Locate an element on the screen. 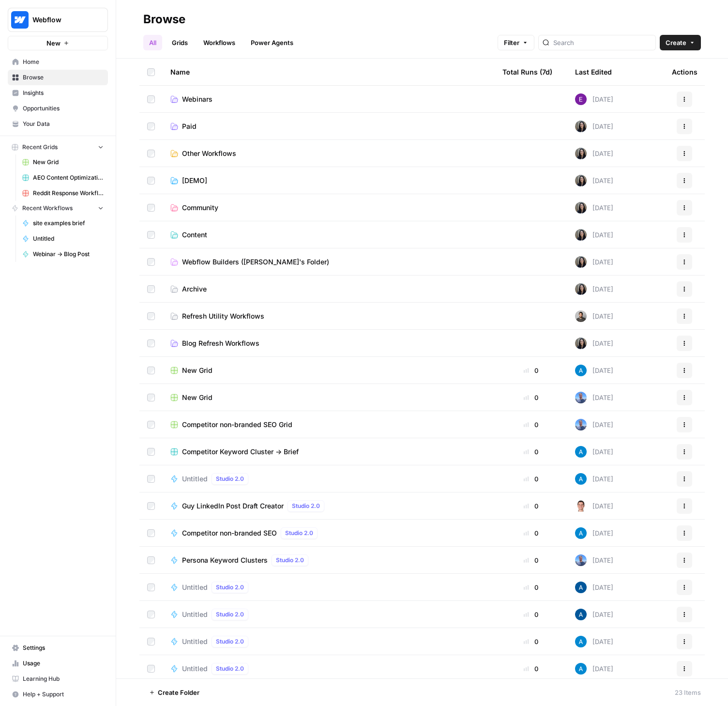  button: Help + Support is located at coordinates (58, 694).